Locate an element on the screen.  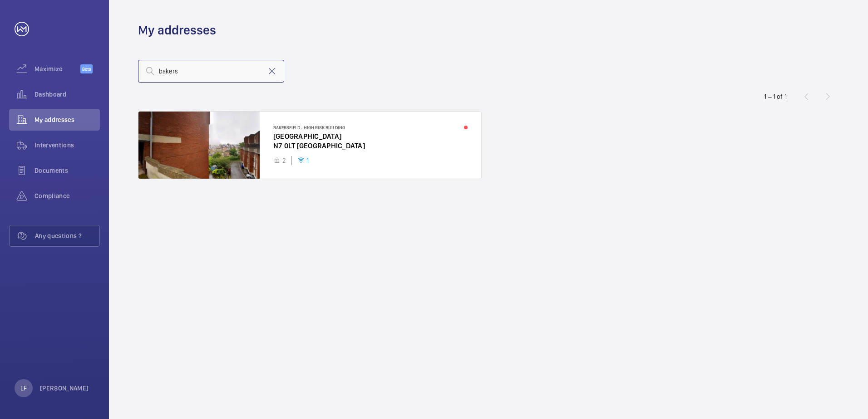
h1: My addresses is located at coordinates (177, 30).